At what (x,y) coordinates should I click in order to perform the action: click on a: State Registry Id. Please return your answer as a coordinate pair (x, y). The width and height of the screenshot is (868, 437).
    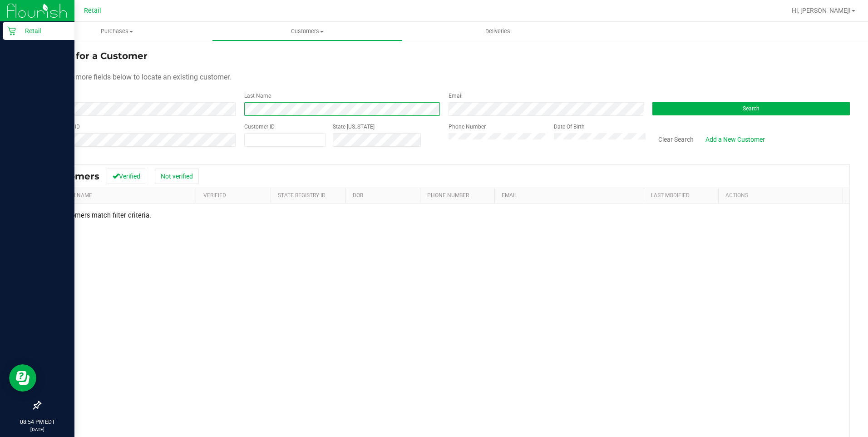
    Looking at the image, I should click on (302, 195).